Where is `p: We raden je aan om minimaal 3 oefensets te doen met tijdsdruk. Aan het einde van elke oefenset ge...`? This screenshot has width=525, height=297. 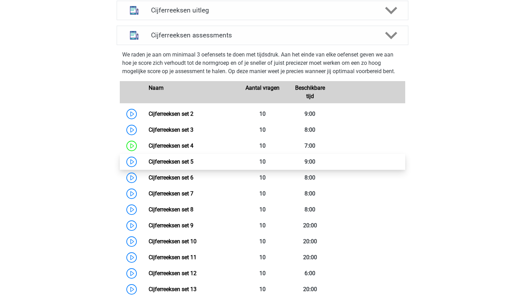 p: We raden je aan om minimaal 3 oefensets te doen met tijdsdruk. Aan het einde van elke oefenset ge... is located at coordinates (262, 63).